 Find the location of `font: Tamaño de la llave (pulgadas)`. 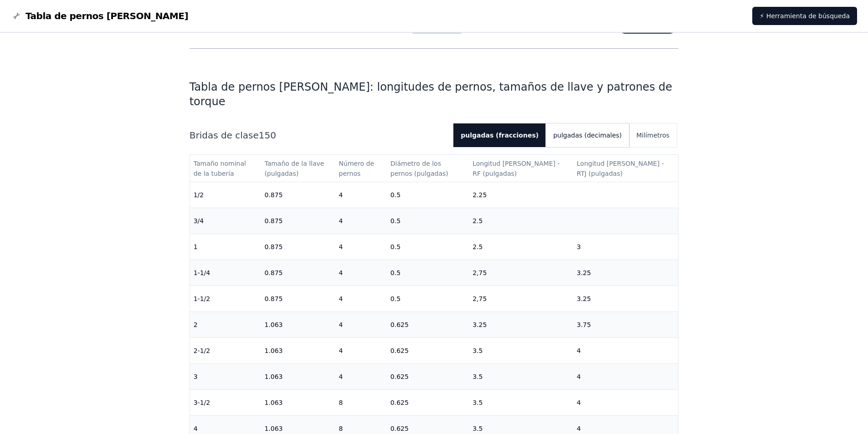

font: Tamaño de la llave (pulgadas) is located at coordinates (295, 168).